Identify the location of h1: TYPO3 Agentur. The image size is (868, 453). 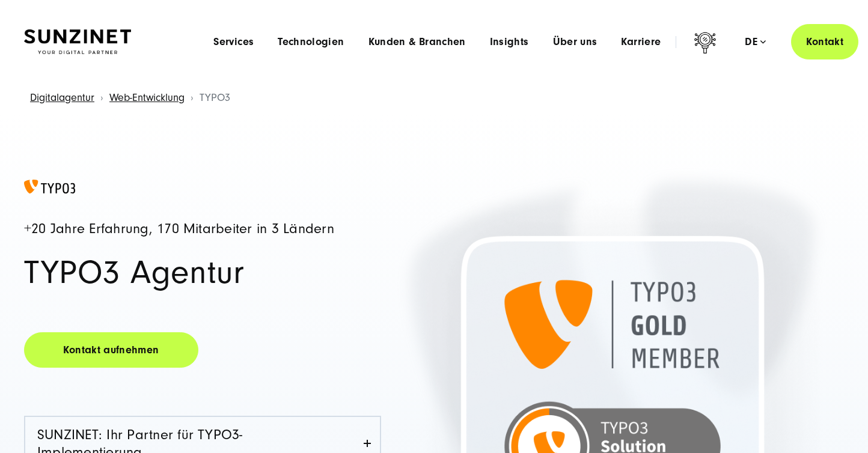
(202, 273).